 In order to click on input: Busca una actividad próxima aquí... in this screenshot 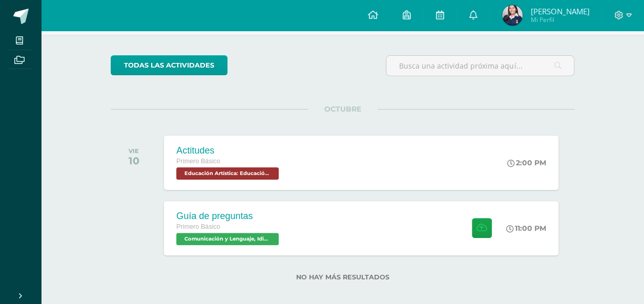, I will do `click(480, 66)`.